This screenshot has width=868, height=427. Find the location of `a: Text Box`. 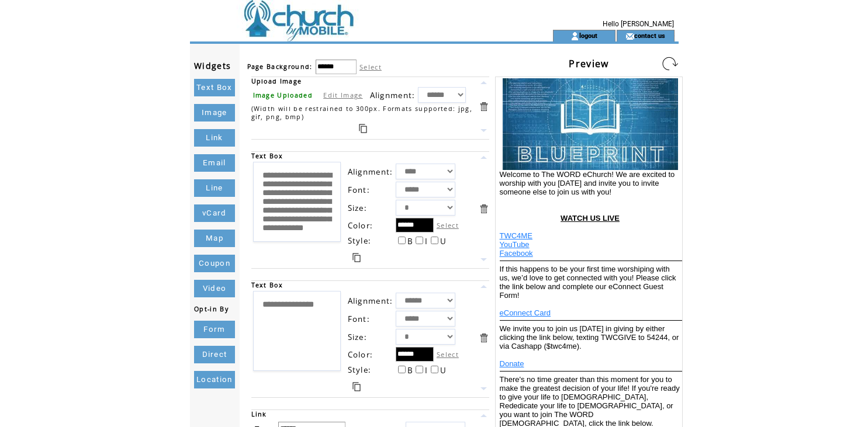

a: Text Box is located at coordinates (215, 88).